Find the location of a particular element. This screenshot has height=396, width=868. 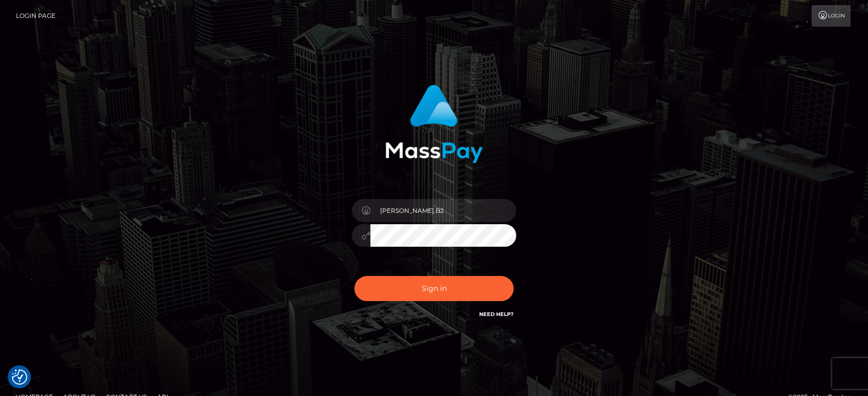

img: Revisit consent button is located at coordinates (19, 377).